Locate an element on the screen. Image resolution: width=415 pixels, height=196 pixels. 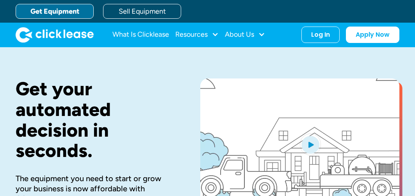
a: Get Equipment is located at coordinates (55, 11).